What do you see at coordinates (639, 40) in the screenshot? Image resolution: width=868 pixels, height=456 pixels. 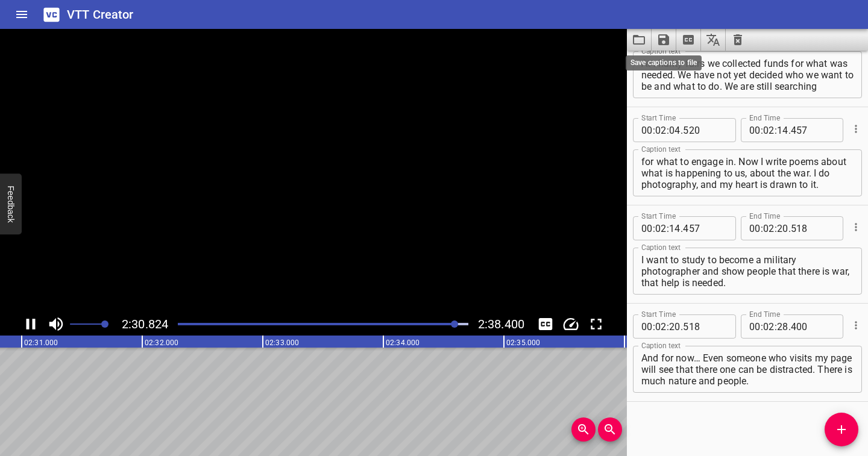 I see `svg: Load captions from file` at bounding box center [639, 40].